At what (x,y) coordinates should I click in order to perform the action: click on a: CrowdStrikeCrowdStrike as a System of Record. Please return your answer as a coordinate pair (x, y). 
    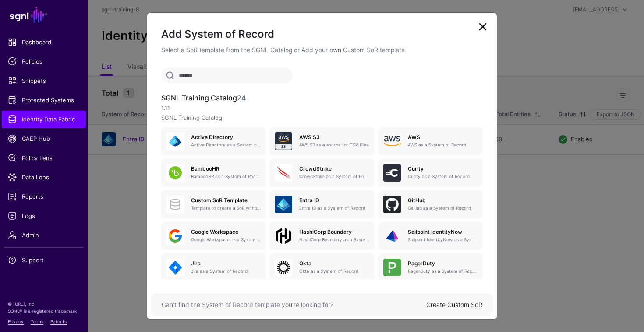
    Looking at the image, I should click on (321, 173).